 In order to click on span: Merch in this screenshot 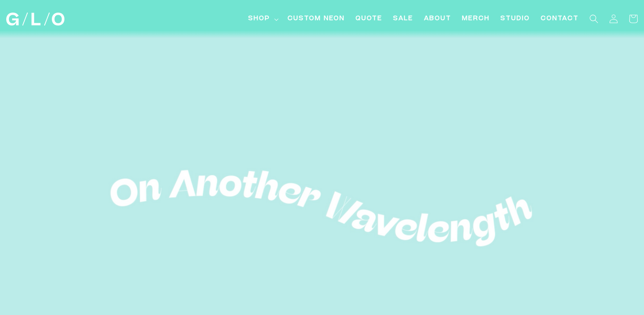, I will do `click(476, 19)`.